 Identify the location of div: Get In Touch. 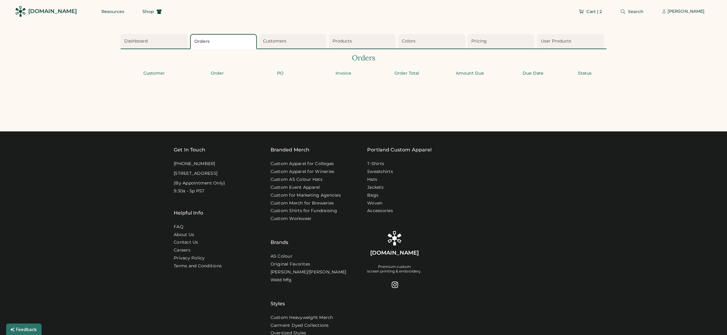
(189, 150).